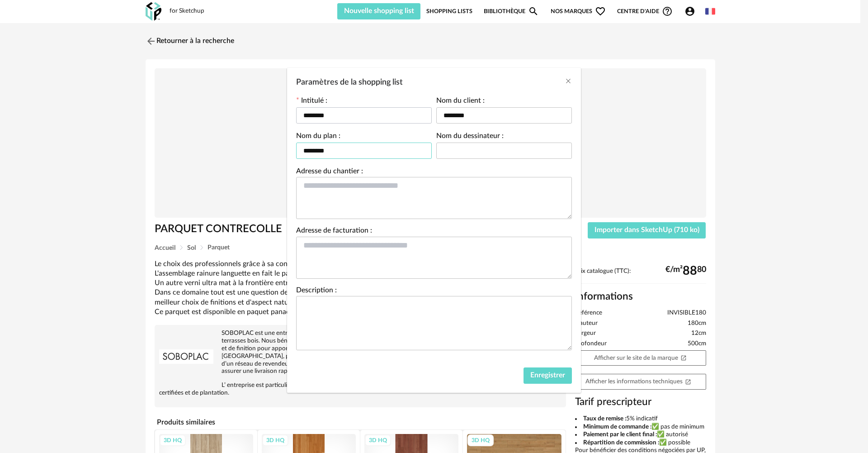  Describe the element at coordinates (547, 376) in the screenshot. I see `button: Enregistrer` at that location.